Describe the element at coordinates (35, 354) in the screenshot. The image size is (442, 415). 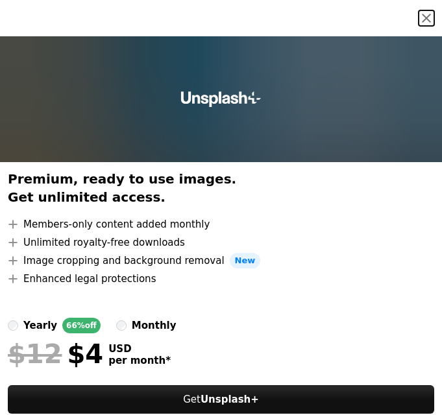
I see `span: $12` at that location.